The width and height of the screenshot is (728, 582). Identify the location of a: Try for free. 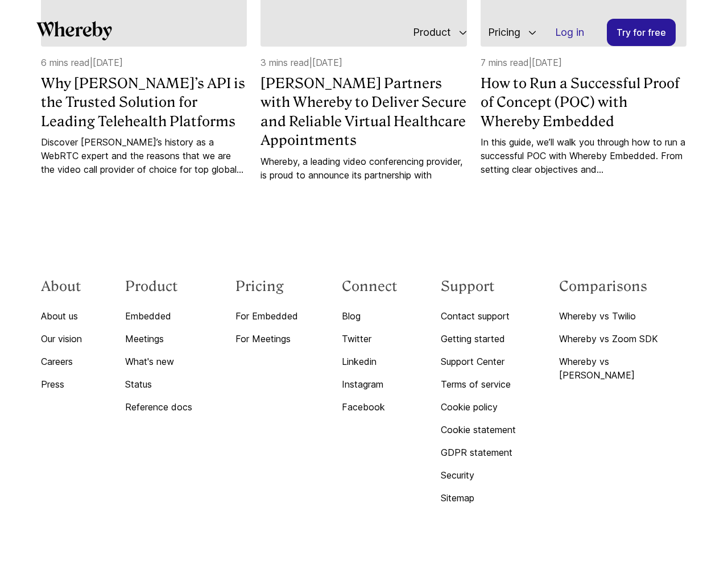
(641, 32).